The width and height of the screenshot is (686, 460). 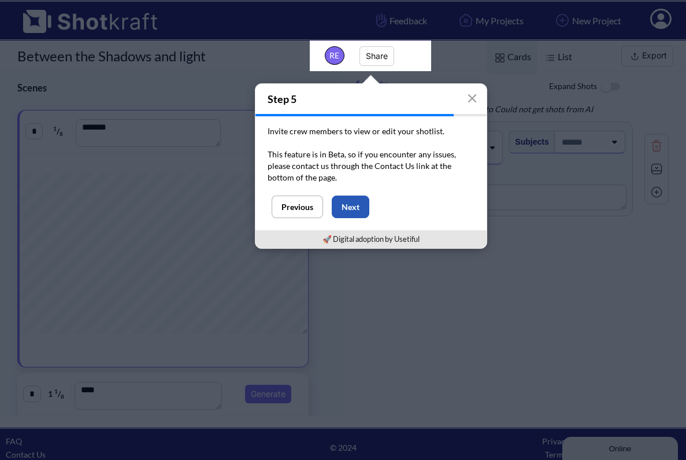 What do you see at coordinates (58, 14) in the screenshot?
I see `div: Online` at bounding box center [58, 14].